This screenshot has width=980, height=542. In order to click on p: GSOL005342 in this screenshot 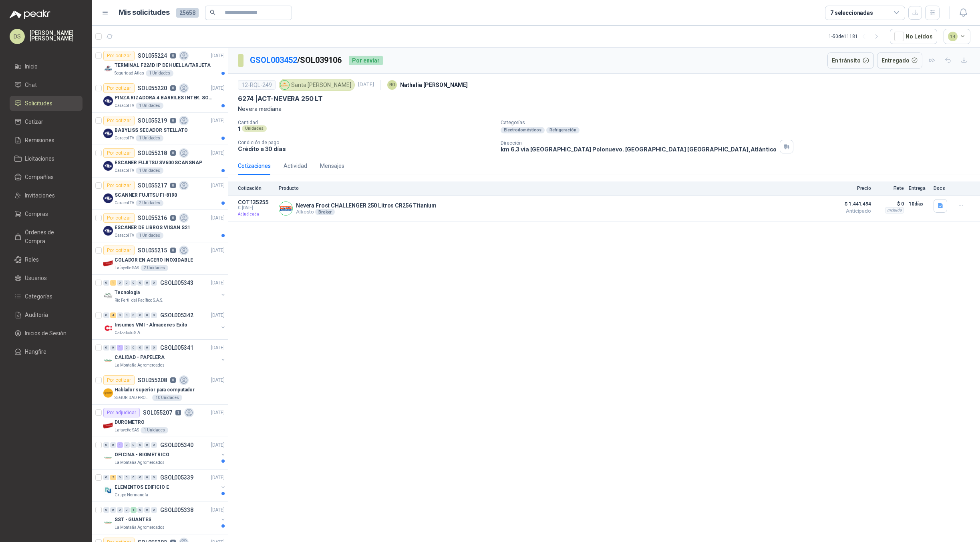, I will do `click(177, 315)`.